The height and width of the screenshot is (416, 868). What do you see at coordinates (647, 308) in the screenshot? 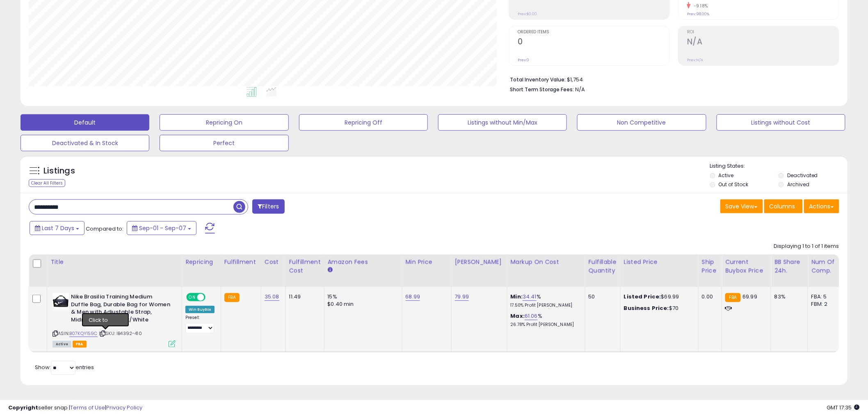
I see `b: Business Price:` at bounding box center [647, 308].